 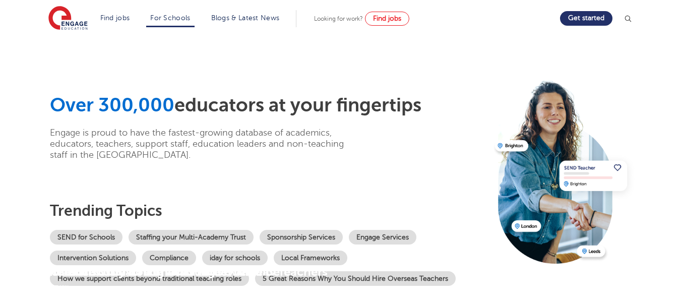 What do you see at coordinates (269, 211) in the screenshot?
I see `h3: Trending topics` at bounding box center [269, 211].